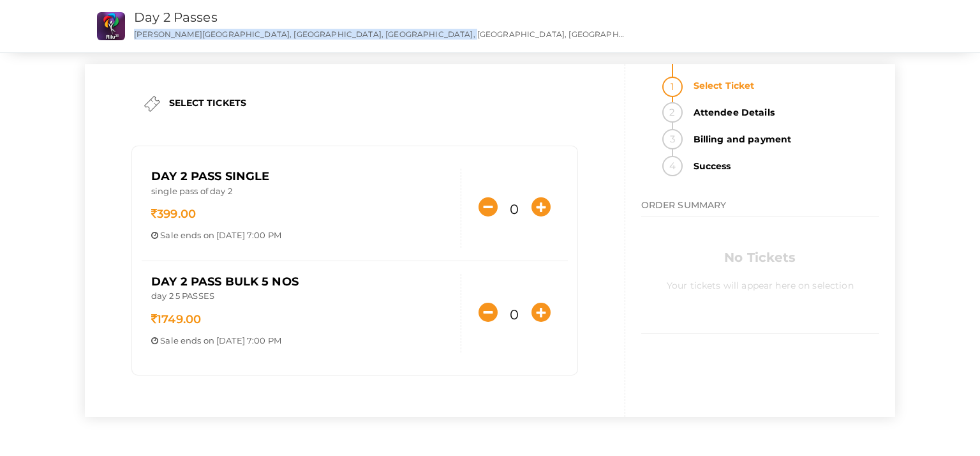 The width and height of the screenshot is (980, 456). Describe the element at coordinates (782, 166) in the screenshot. I see `strong: Success` at that location.